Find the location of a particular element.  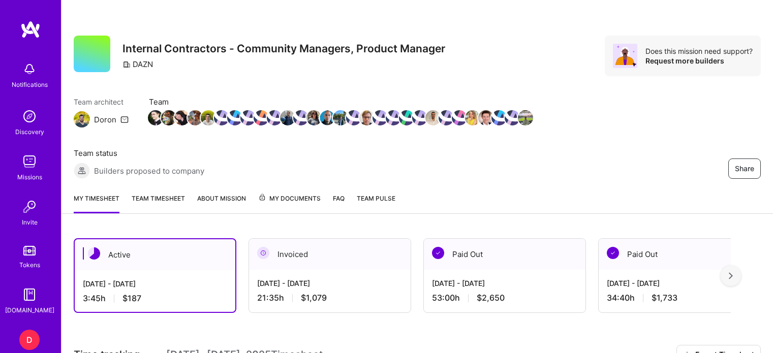

div: DAZN is located at coordinates (138, 64).